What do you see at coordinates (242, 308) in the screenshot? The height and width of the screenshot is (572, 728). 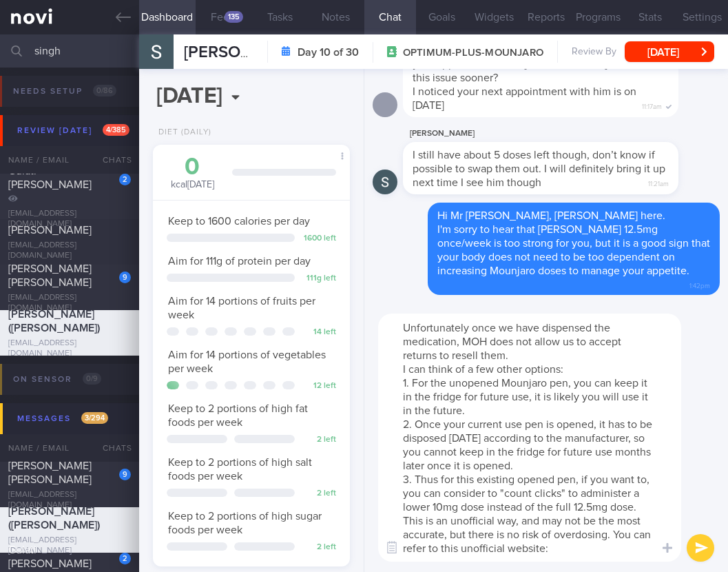 I see `span: Aim for 14 portions of fruits per week` at bounding box center [242, 308].